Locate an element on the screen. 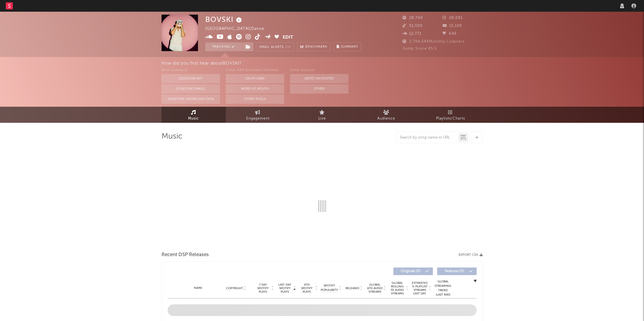  span: Engagement is located at coordinates (258, 119).